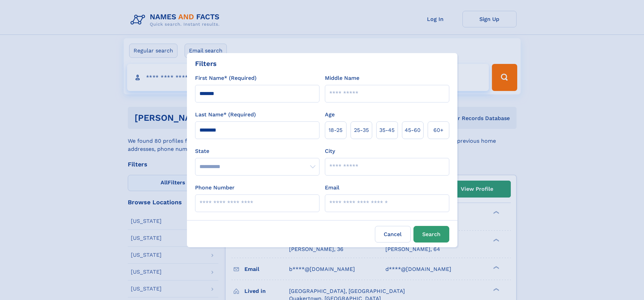 This screenshot has height=300, width=644. I want to click on span: 18‑25, so click(336, 130).